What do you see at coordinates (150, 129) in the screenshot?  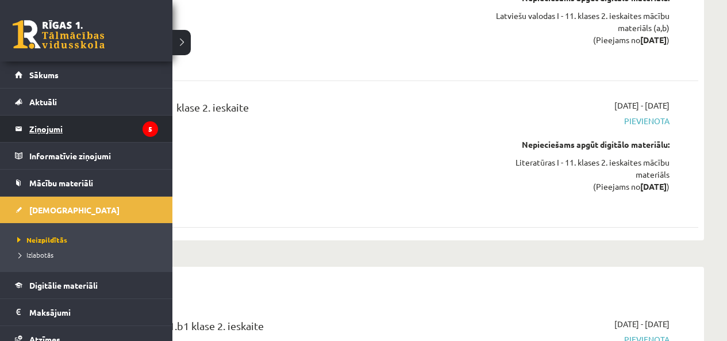 I see `i: 5` at bounding box center [150, 129].